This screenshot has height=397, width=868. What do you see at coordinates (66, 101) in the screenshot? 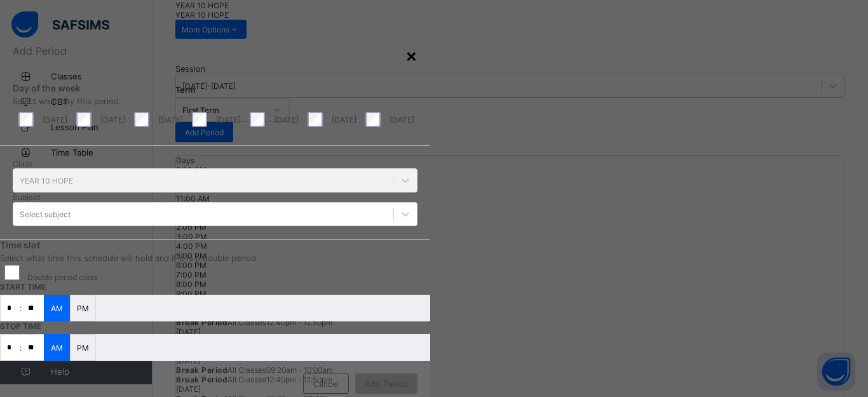
I see `span: Select what day this period` at bounding box center [66, 101].